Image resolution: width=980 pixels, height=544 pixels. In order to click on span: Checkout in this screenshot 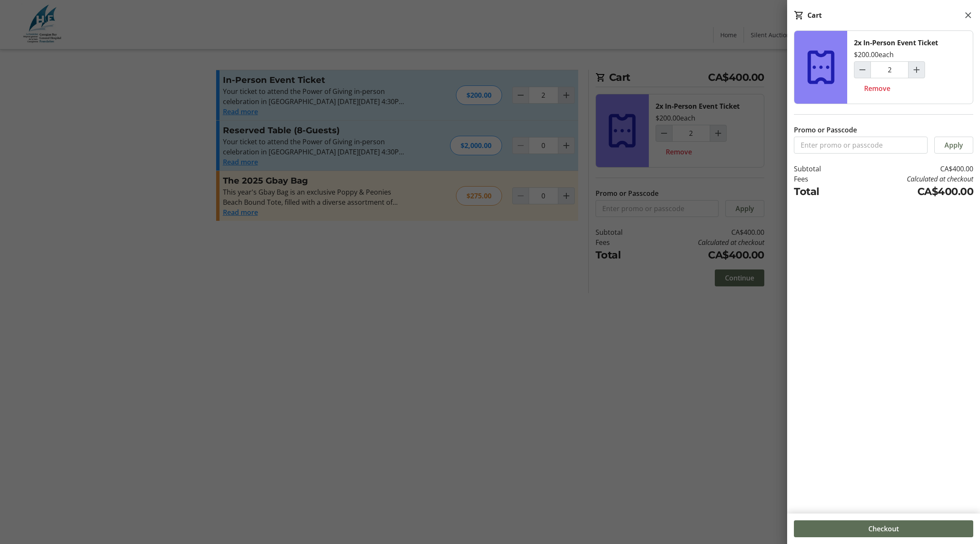, I will do `click(884, 529)`.